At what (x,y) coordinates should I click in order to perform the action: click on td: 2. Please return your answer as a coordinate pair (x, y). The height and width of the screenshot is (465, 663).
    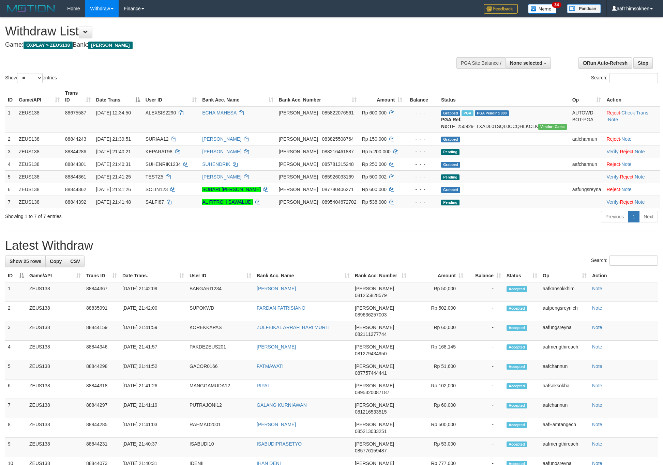
    Looking at the image, I should click on (16, 312).